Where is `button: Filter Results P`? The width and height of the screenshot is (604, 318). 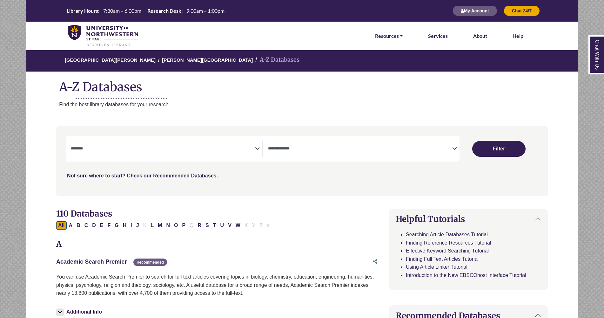
button: Filter Results P is located at coordinates (184, 225).